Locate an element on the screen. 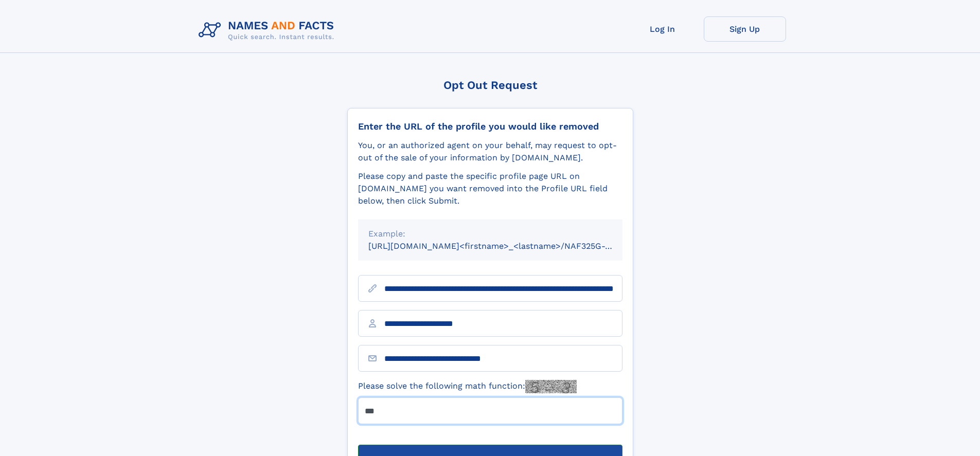 The image size is (980, 456). label: Please solve the following math function: is located at coordinates (467, 386).